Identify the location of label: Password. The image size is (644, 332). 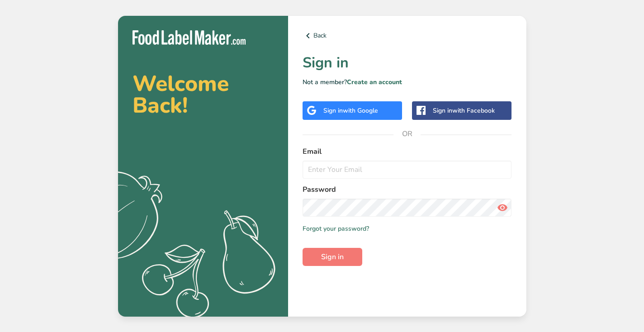
(407, 189).